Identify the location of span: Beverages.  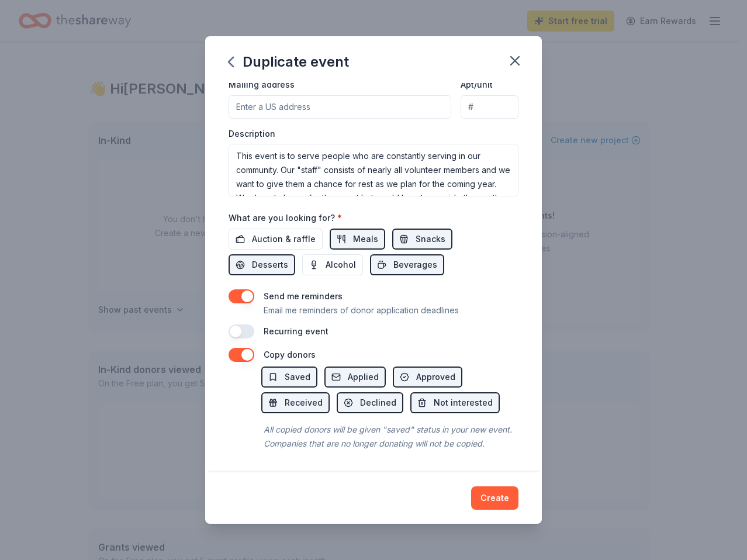
(415, 264).